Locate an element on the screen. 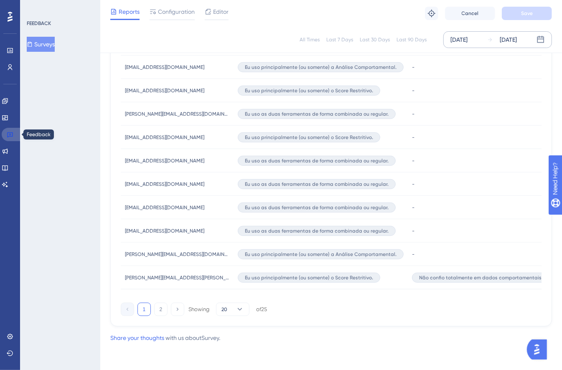  span: Need Help? is located at coordinates (36, 7).